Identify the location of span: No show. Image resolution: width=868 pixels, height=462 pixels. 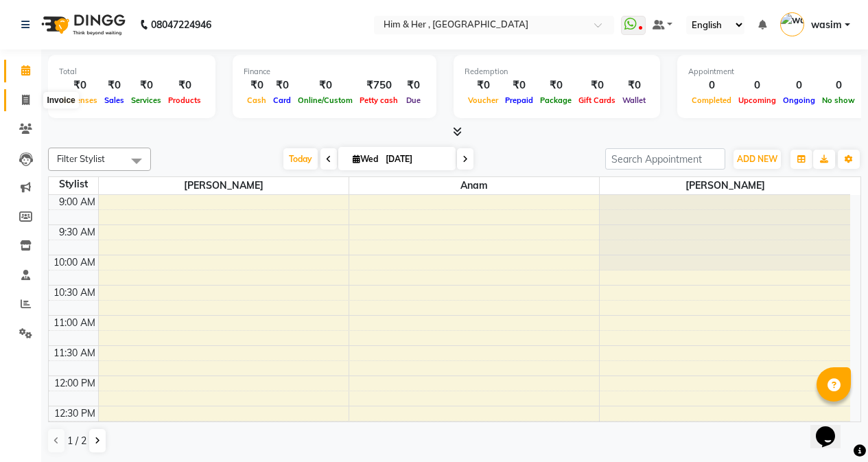
(839, 100).